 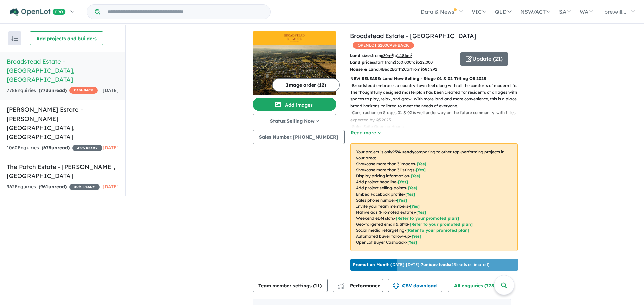 I want to click on u: Showcase more than 3 listings, so click(x=385, y=170).